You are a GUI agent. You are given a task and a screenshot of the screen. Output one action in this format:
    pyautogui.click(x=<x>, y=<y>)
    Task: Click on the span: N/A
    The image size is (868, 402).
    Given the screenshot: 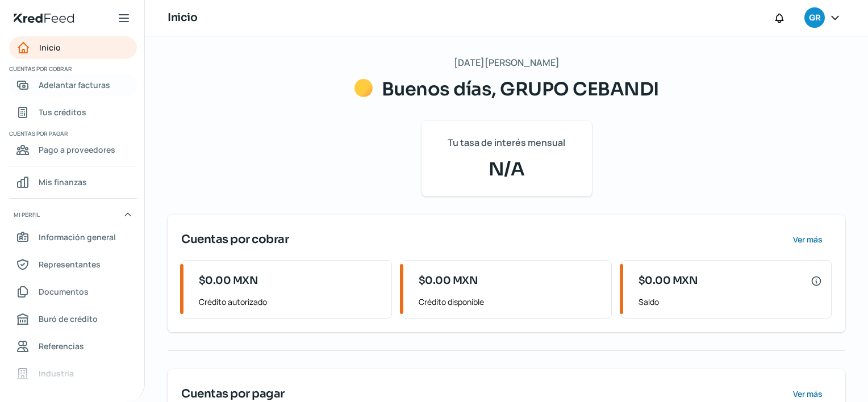 What is the action you would take?
    pyautogui.click(x=507, y=169)
    